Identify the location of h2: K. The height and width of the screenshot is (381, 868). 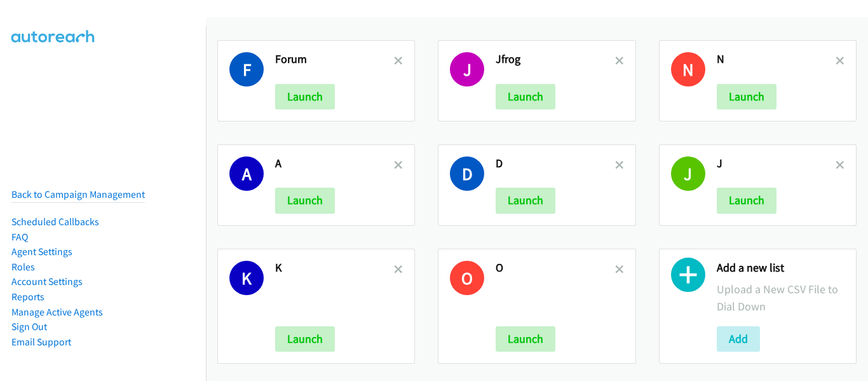
(334, 267).